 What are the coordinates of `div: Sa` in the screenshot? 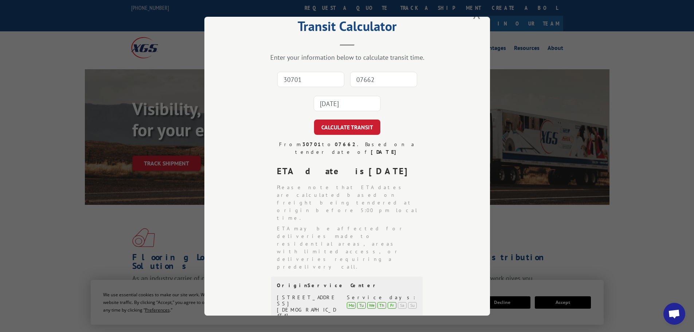 It's located at (402, 305).